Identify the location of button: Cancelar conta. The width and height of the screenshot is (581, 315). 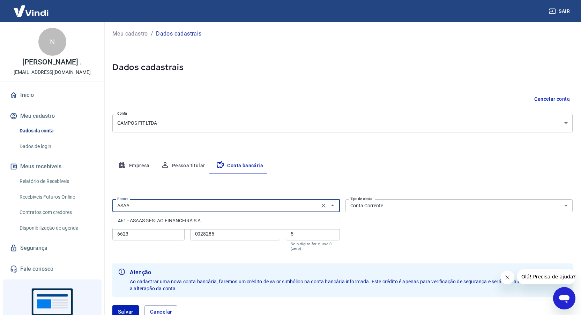
(552, 99).